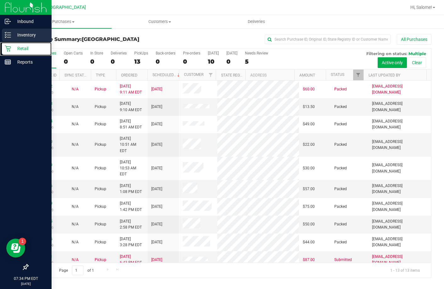 This screenshot has width=444, height=289. I want to click on div: 5, so click(257, 61).